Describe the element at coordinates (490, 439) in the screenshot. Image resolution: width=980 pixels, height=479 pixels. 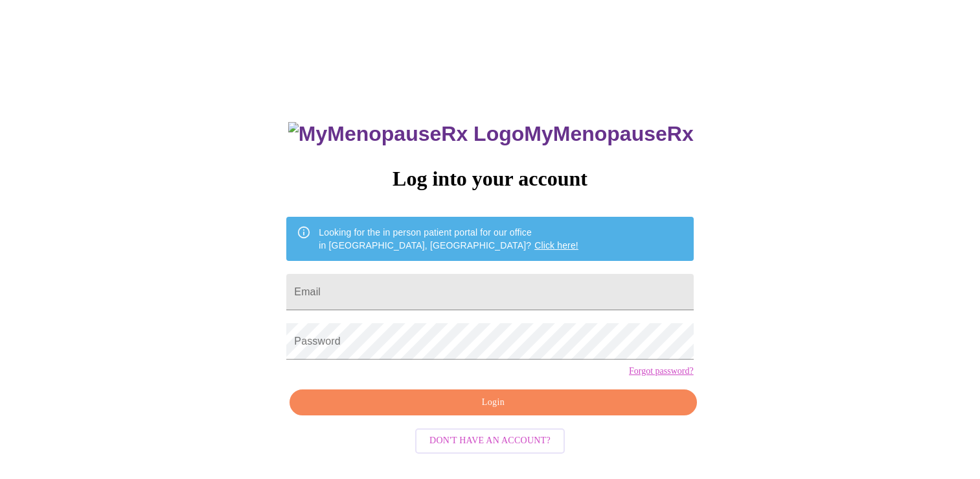
I see `a: Don't have an account?` at that location.